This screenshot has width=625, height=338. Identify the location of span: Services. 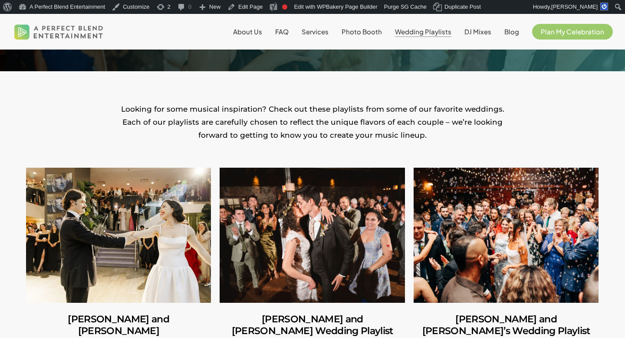
(315, 31).